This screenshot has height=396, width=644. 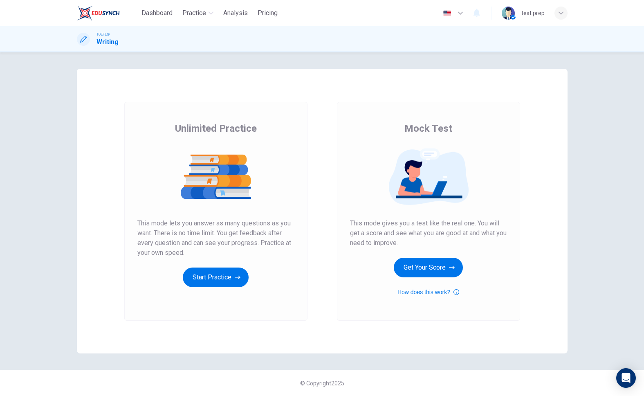 I want to click on img: Profile picture, so click(x=508, y=13).